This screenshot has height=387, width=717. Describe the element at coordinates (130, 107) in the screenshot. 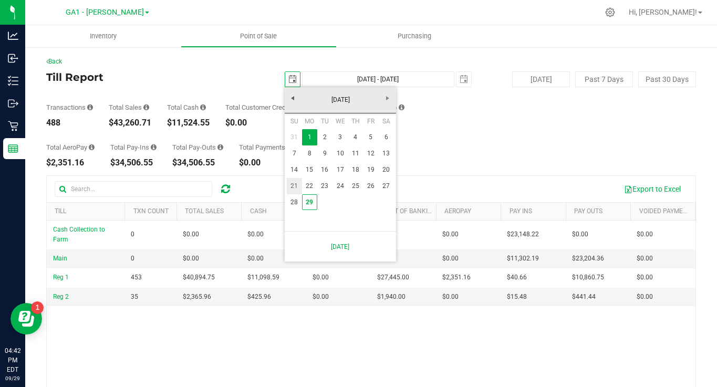

I see `div: Total Sales` at that location.